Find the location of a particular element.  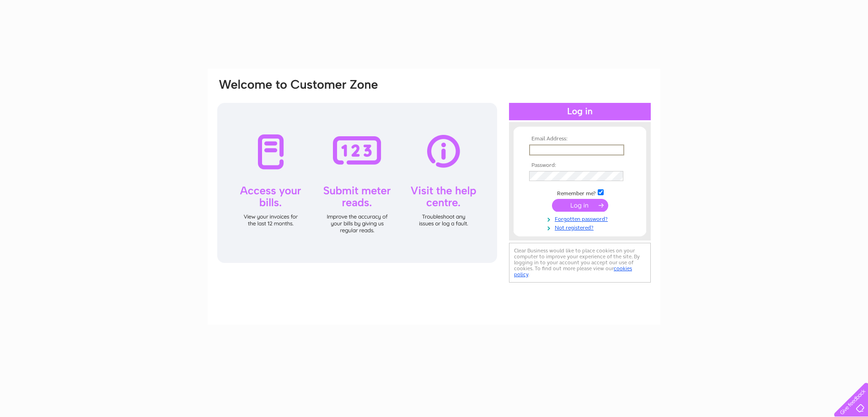

a: Not registered? is located at coordinates (581, 227).